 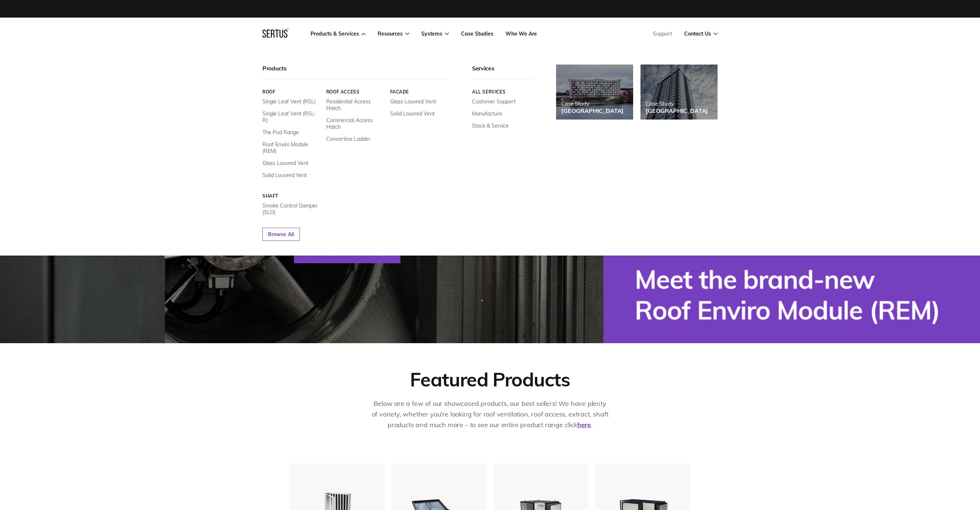 I want to click on a: Roof Enviro Module (REM), so click(x=292, y=148).